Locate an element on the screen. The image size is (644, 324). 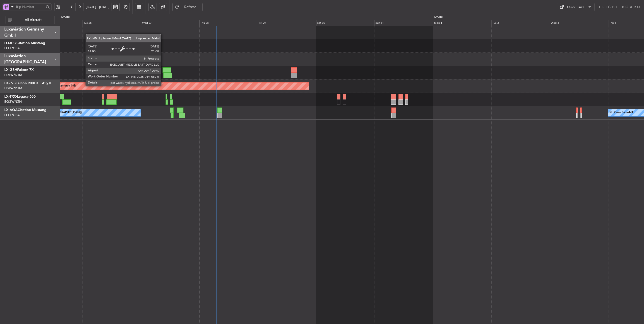
a: EGGW/LTN is located at coordinates (13, 102).